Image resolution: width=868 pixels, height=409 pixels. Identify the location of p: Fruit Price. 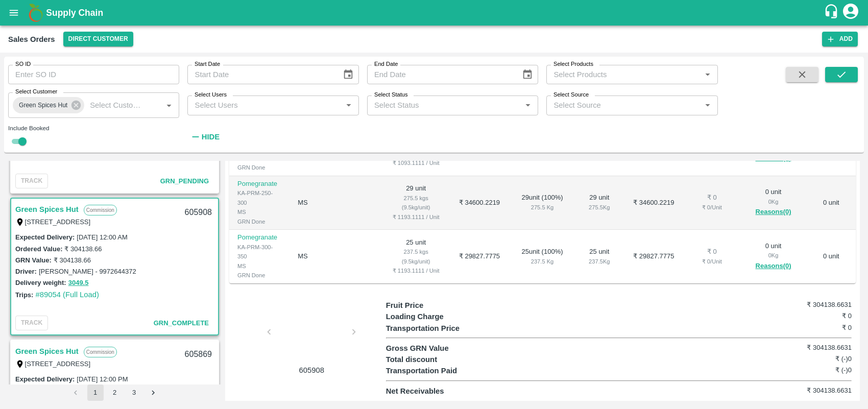
(444, 305).